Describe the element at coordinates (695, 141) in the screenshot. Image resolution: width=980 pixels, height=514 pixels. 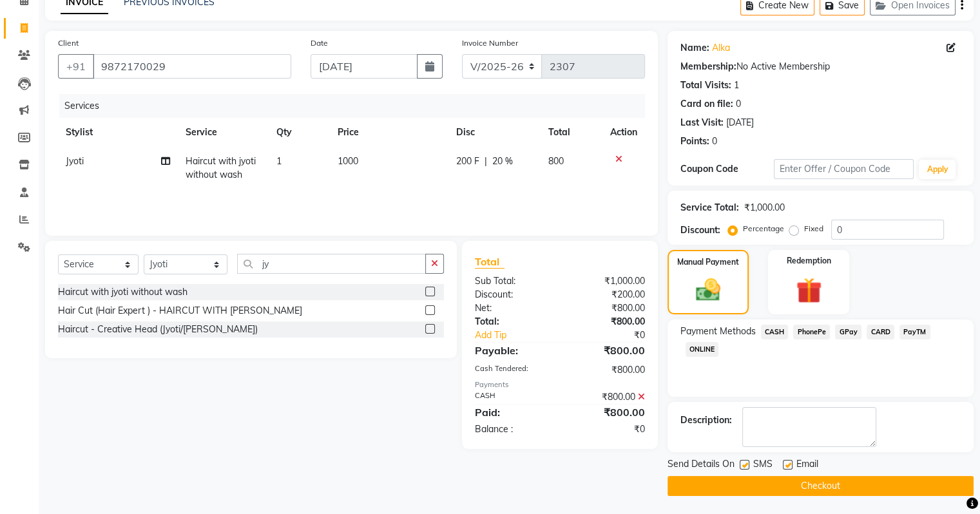
I see `div: Points:` at that location.